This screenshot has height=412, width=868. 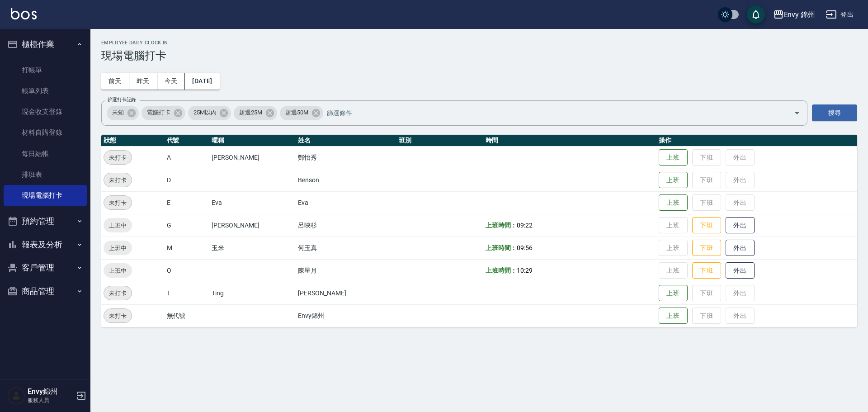 What do you see at coordinates (50, 400) in the screenshot?
I see `p: 服務人員` at bounding box center [50, 400].